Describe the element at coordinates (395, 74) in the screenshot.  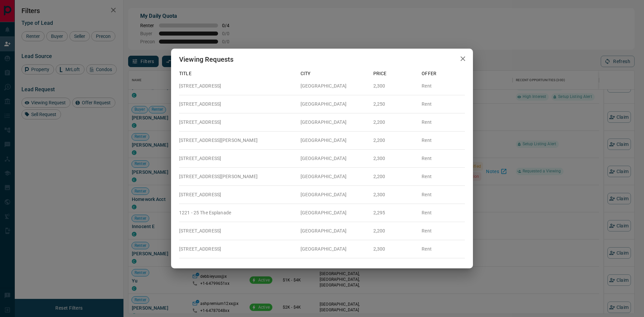
I see `p: Price` at that location.